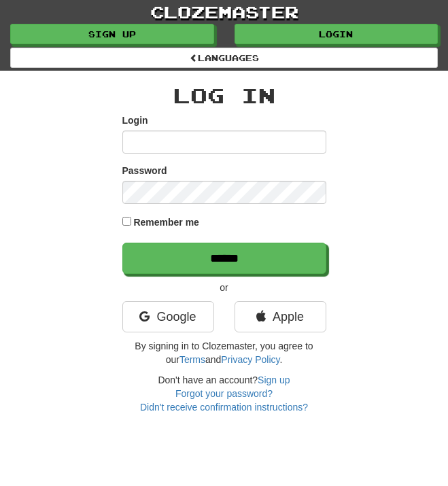 The height and width of the screenshot is (486, 448). What do you see at coordinates (250, 360) in the screenshot?
I see `a: Privacy Policy` at bounding box center [250, 360].